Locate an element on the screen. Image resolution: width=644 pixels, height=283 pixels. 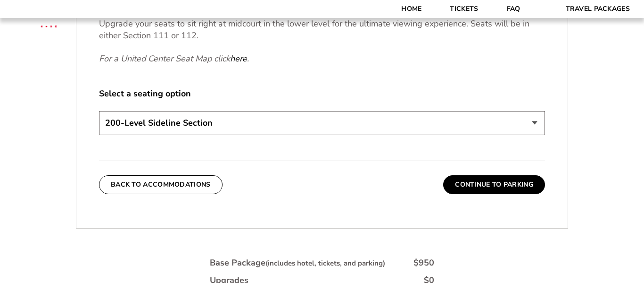
label: Select a seating option is located at coordinates (322, 93).